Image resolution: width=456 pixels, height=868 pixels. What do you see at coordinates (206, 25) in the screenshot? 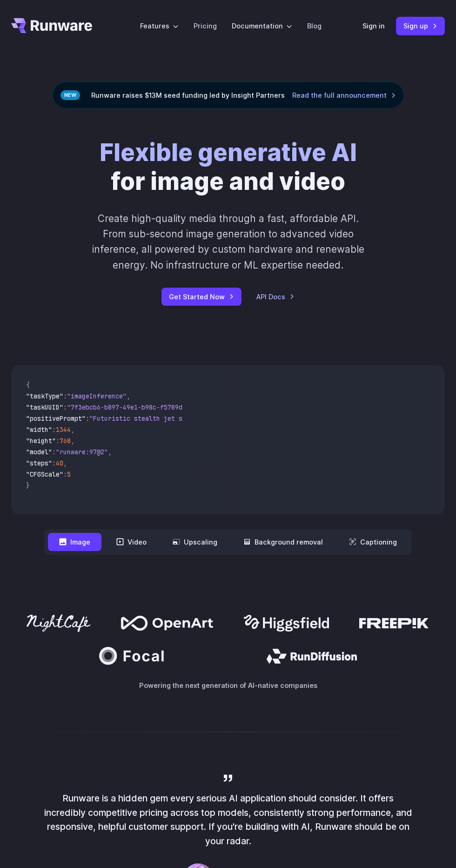
I see `a: Pricing` at bounding box center [206, 25].